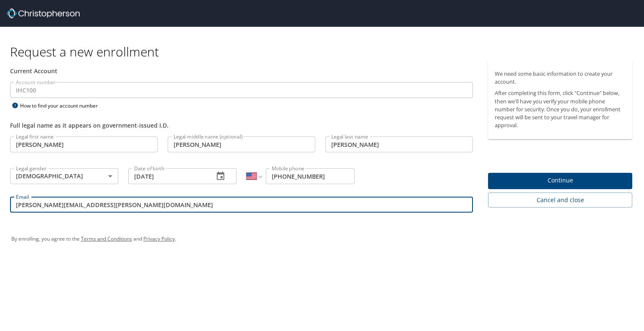 The image size is (644, 331). Describe the element at coordinates (242, 71) in the screenshot. I see `div: Current Account` at that location.